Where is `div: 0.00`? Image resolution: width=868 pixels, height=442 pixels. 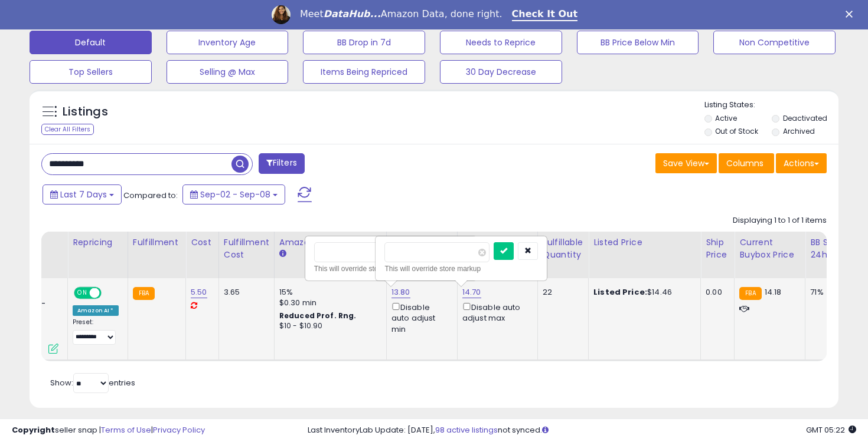
div: 0.00 is located at coordinates (715, 293).